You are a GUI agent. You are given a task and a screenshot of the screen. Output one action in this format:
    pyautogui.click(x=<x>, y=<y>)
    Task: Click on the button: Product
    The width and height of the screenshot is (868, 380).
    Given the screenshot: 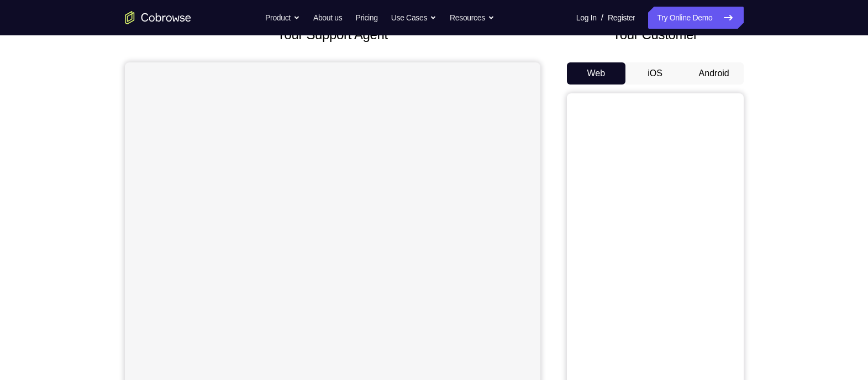 What is the action you would take?
    pyautogui.click(x=282, y=17)
    